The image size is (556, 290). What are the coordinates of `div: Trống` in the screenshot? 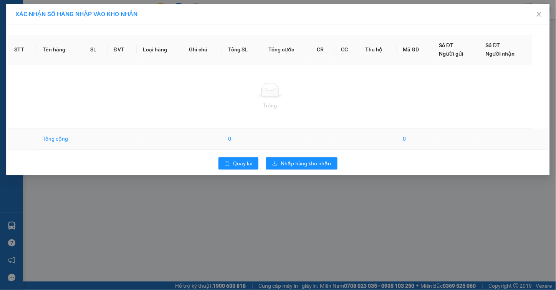 It's located at (270, 106).